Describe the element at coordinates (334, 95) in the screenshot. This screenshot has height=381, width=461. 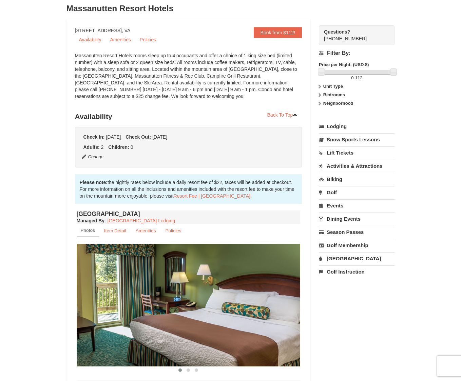
I see `strong: Bedrooms` at that location.